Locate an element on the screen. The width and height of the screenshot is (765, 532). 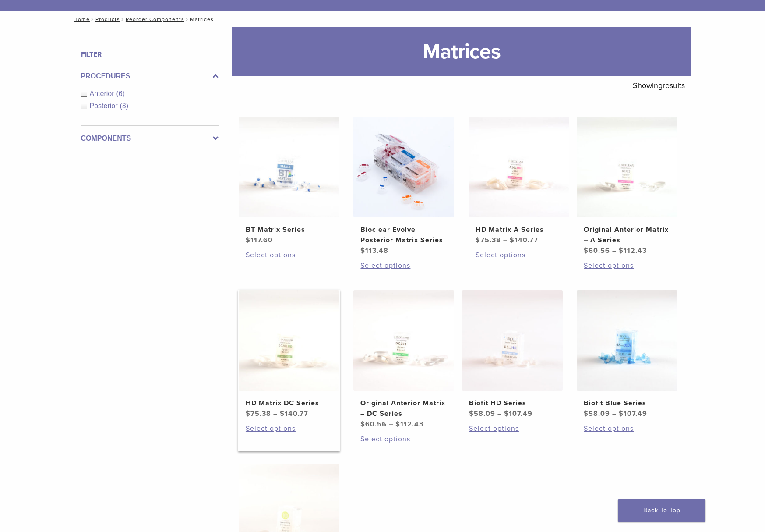
h2: HD Matrix DC Series is located at coordinates (289, 403).